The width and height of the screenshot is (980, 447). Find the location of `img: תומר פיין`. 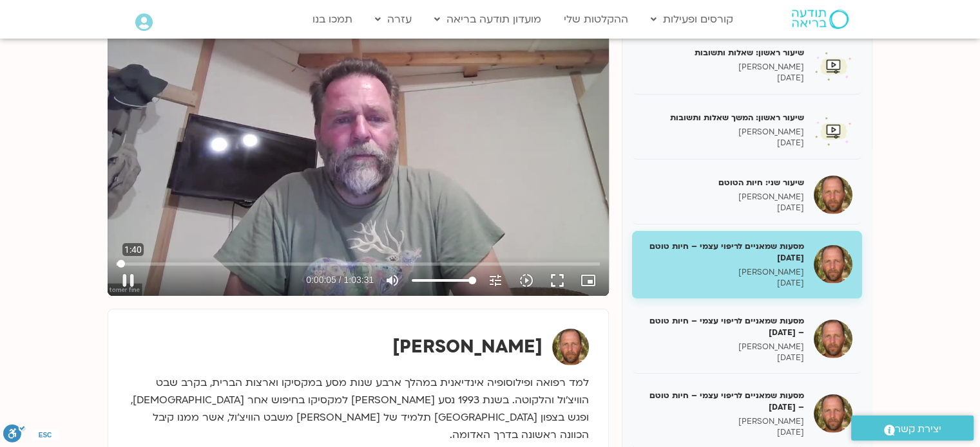

img: תומר פיין is located at coordinates (570, 347).